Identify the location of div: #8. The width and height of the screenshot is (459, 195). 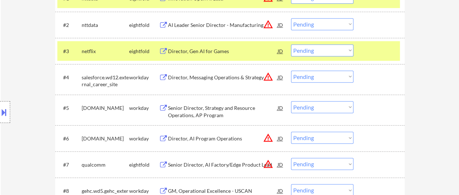
(69, 191).